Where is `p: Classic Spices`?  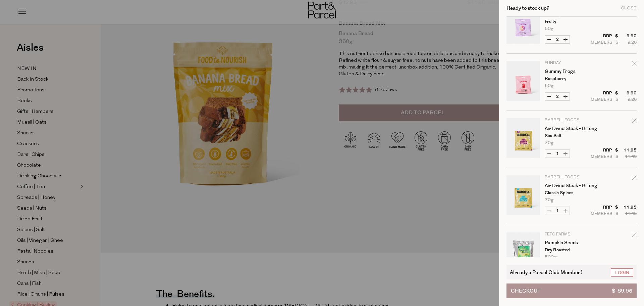
p: Classic Spices is located at coordinates (571, 193).